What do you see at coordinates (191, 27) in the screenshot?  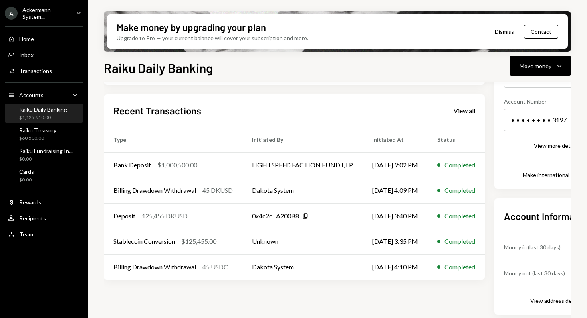 I see `div: Make money by upgrading your plan` at bounding box center [191, 27].